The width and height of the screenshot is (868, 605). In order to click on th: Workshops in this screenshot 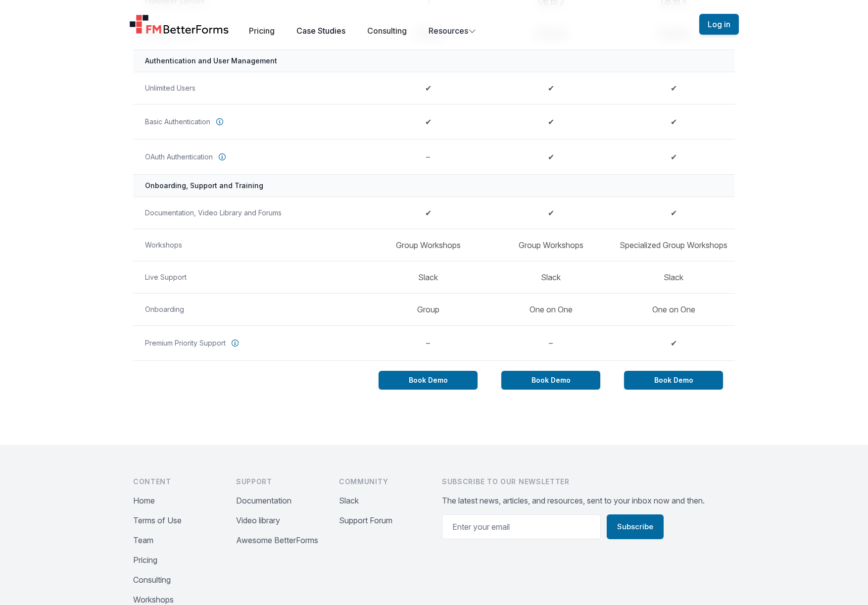, I will do `click(250, 245)`.